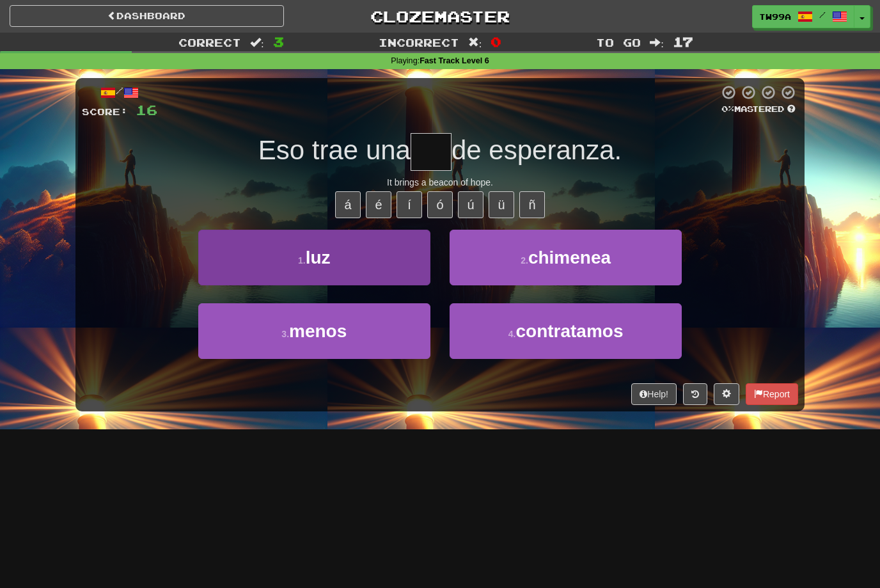 The image size is (880, 588). Describe the element at coordinates (619, 42) in the screenshot. I see `span: To go` at that location.